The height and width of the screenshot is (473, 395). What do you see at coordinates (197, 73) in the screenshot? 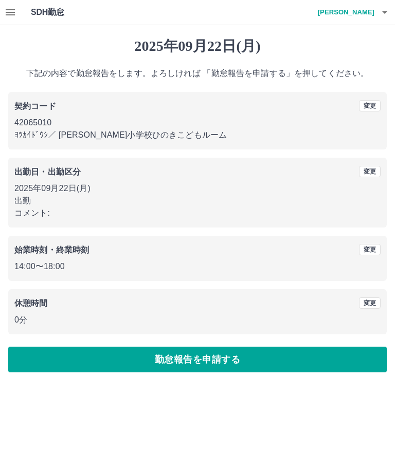
I see `p: 下記の内容で勤怠報告をします。よろしければ 「勤怠報告を申請する」を押してください。` at bounding box center [197, 73].